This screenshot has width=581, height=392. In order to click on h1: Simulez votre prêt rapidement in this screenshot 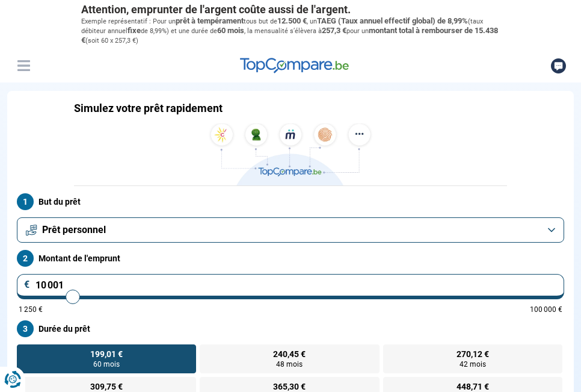, I will do `click(148, 108)`.